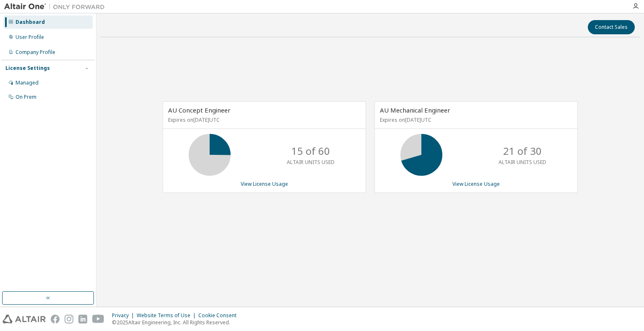 This screenshot has width=644, height=331. I want to click on img: linkedin.svg, so click(83, 319).